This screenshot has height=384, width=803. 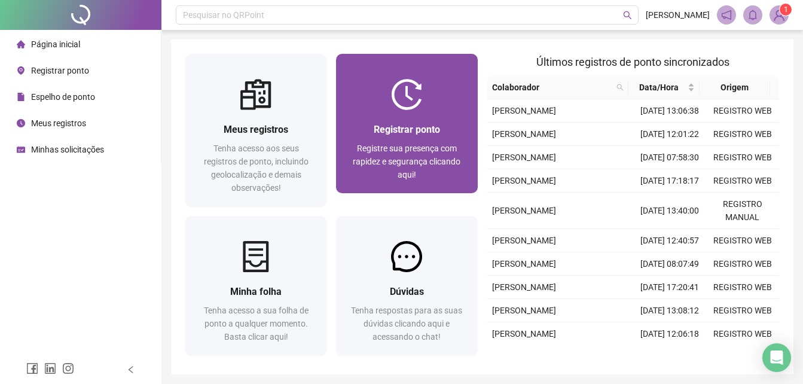 What do you see at coordinates (256, 168) in the screenshot?
I see `span: Tenha acesso aos seus registros de ponto, incluindo geolocalização e demais observações!` at bounding box center [256, 168].